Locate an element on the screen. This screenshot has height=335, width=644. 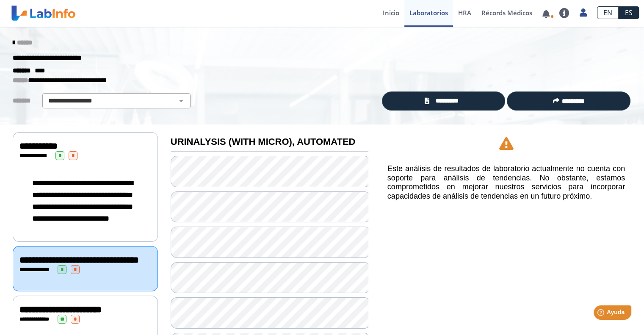
a: EN is located at coordinates (608, 13).